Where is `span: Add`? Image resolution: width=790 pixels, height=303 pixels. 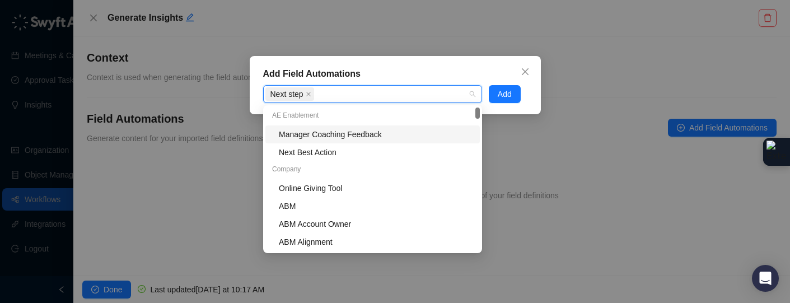 span: Add is located at coordinates (504, 94).